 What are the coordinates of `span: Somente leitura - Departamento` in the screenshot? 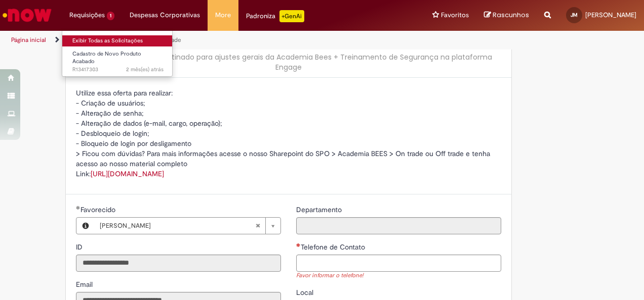 It's located at (320, 210).